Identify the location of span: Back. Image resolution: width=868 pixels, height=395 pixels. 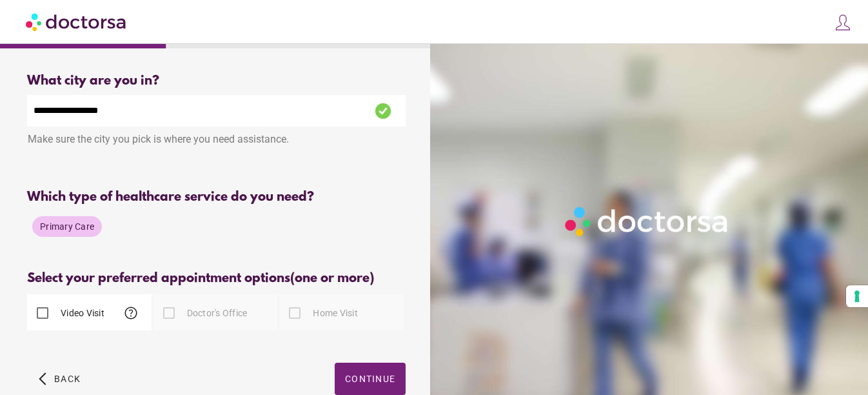
(67, 379).